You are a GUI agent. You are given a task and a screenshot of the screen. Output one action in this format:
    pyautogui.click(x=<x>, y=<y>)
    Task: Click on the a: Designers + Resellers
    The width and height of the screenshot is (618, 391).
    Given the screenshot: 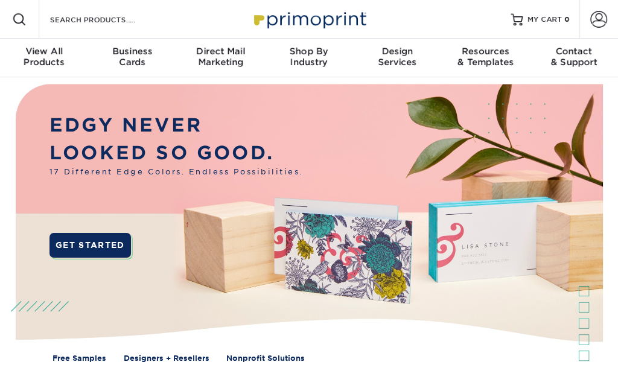 What is the action you would take?
    pyautogui.click(x=167, y=358)
    